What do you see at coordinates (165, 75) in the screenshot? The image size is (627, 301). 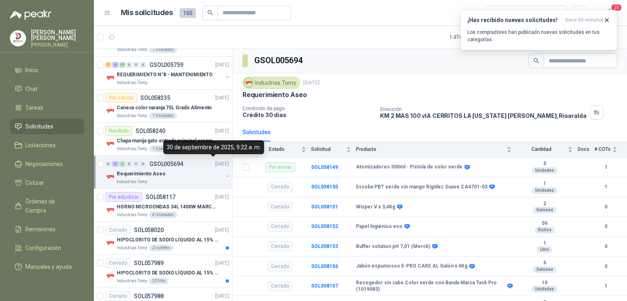 I see `p: REQUERIMIENTO N°8 - MANTENIMIENTO` at bounding box center [165, 75].